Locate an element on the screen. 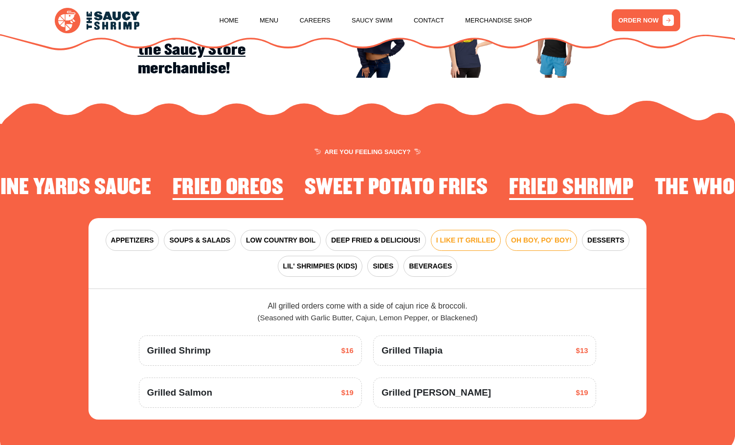 This screenshot has width=735, height=445. span: DESSERTS is located at coordinates (606, 240).